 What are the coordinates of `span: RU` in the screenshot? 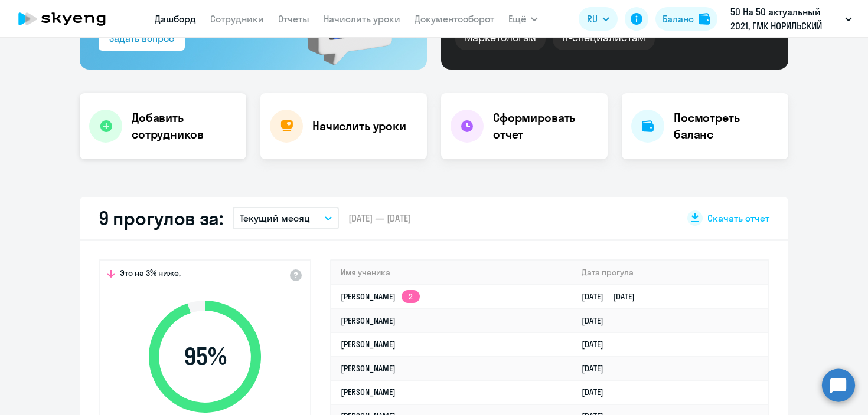 It's located at (592, 19).